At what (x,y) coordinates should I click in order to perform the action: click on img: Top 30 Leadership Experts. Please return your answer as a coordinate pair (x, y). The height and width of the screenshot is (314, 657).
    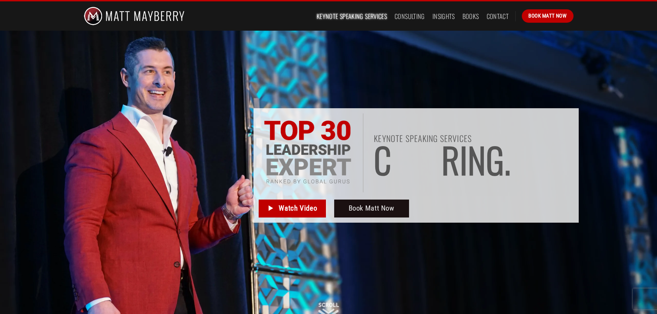
    Looking at the image, I should click on (307, 153).